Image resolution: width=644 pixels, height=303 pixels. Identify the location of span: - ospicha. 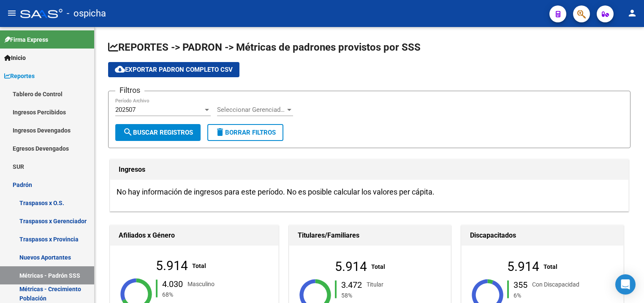
(86, 13).